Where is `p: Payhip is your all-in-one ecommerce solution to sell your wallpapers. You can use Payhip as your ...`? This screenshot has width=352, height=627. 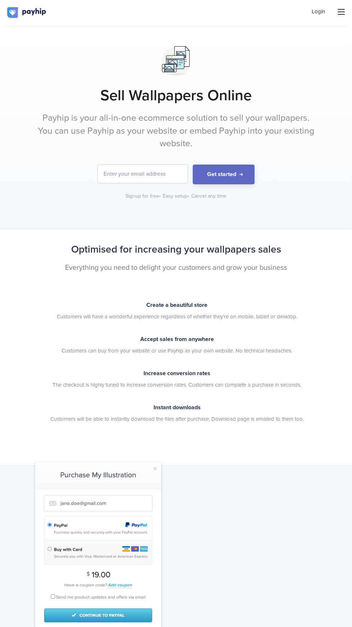 p: Payhip is your all-in-one ecommerce solution to sell your wallpapers. You can use Payhip as your ... is located at coordinates (176, 131).